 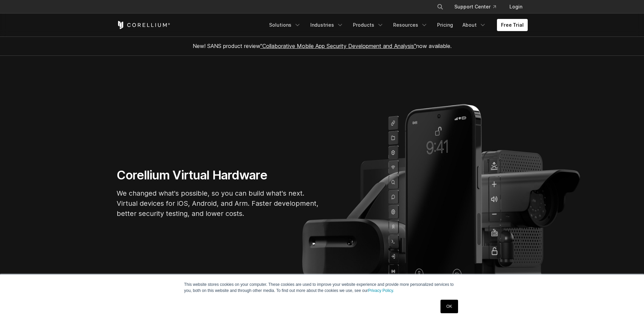 What do you see at coordinates (368, 25) in the screenshot?
I see `a: Products` at bounding box center [368, 25].